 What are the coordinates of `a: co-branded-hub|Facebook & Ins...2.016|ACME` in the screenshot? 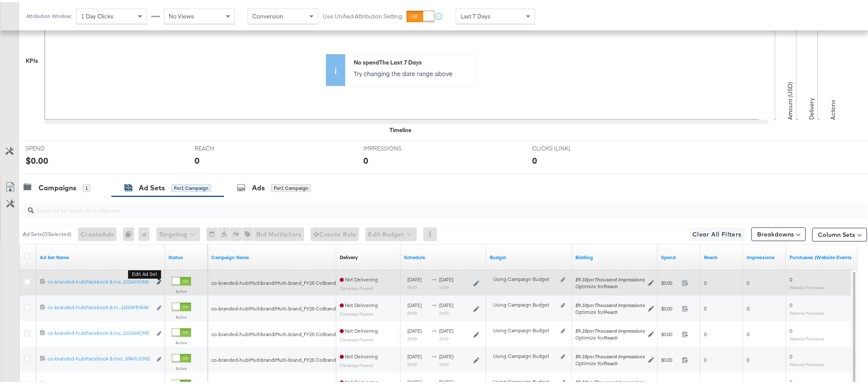 It's located at (99, 332).